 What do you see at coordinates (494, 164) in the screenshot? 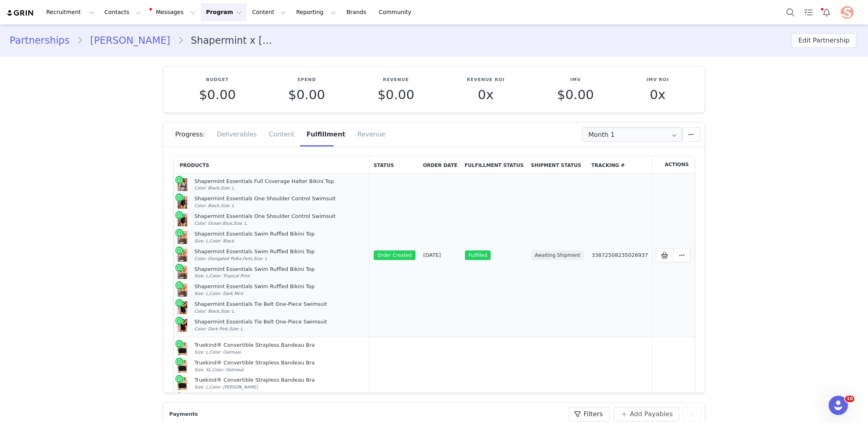
I see `th: Fulfillment Status` at bounding box center [494, 164].